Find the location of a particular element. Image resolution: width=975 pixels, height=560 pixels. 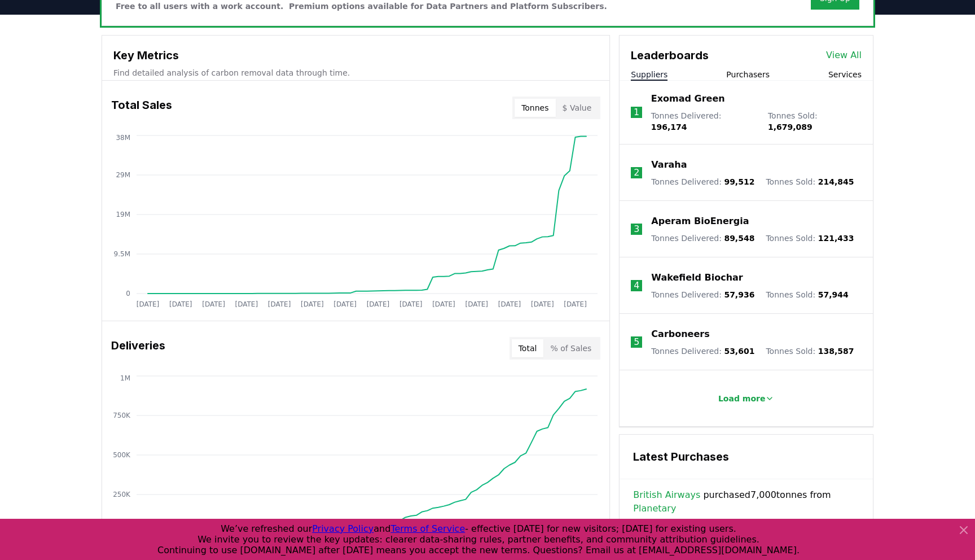

p: Load more is located at coordinates (742, 399).